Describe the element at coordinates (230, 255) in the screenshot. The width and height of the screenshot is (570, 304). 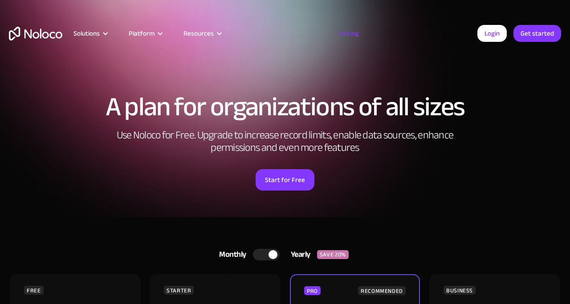
I see `div: Monthly` at that location.